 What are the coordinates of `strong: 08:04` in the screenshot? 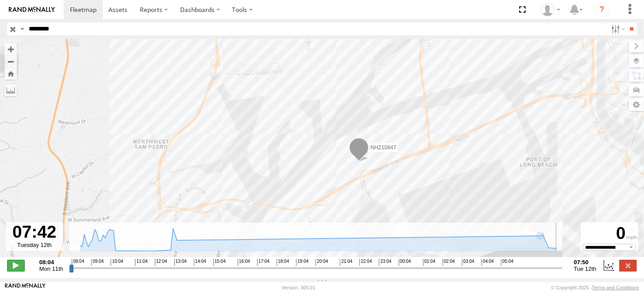 It's located at (51, 262).